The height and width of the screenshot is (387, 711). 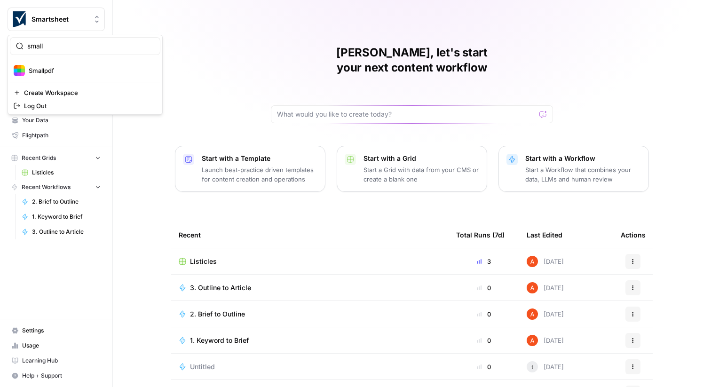 What do you see at coordinates (39, 158) in the screenshot?
I see `span: Recent Grids` at bounding box center [39, 158].